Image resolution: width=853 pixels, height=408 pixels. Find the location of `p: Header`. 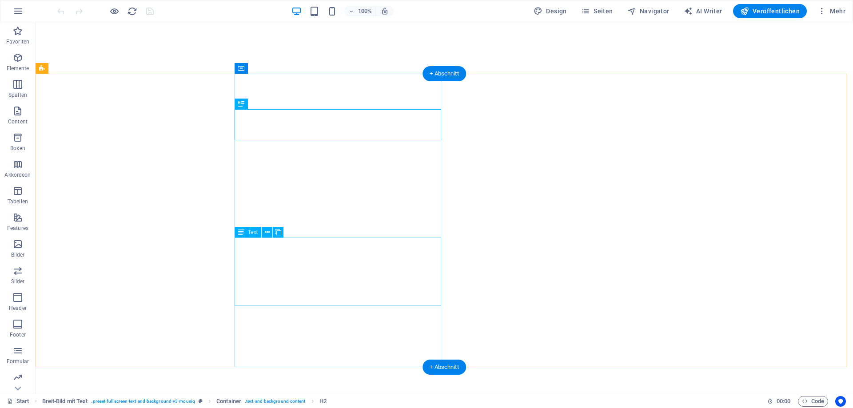

p: Header is located at coordinates (18, 308).